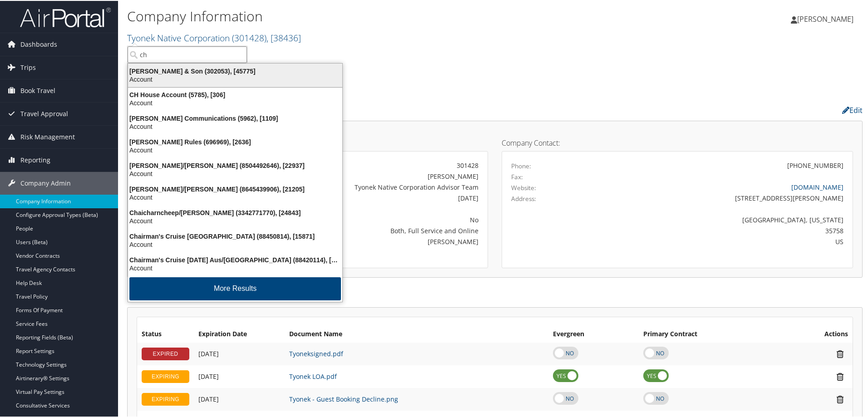 The image size is (868, 417). Describe the element at coordinates (39, 44) in the screenshot. I see `span: Dashboards` at that location.